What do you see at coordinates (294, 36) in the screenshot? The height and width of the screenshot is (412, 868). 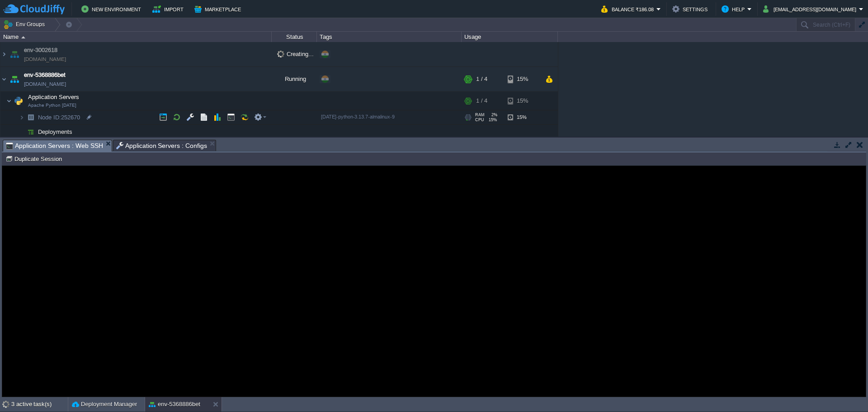 I see `div: Status` at bounding box center [294, 36].